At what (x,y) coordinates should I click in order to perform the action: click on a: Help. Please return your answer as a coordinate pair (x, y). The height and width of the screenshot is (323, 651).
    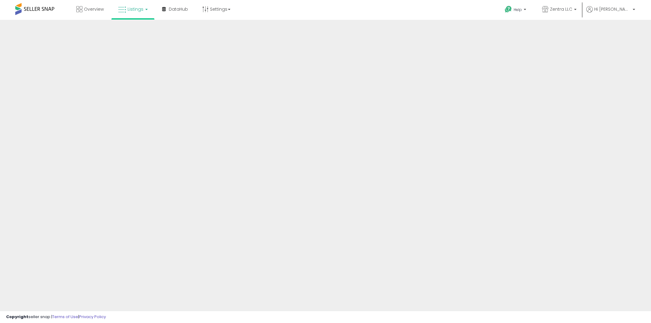
    Looking at the image, I should click on (516, 10).